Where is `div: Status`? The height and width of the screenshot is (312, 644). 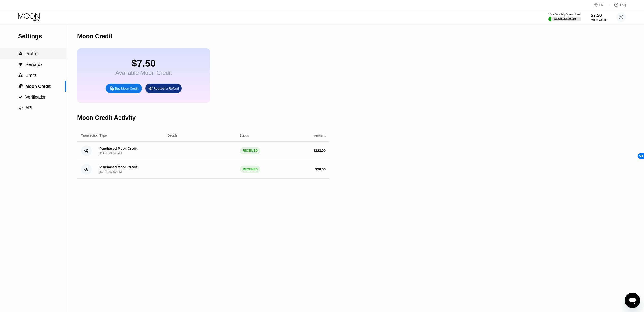
div: Status is located at coordinates (244, 135).